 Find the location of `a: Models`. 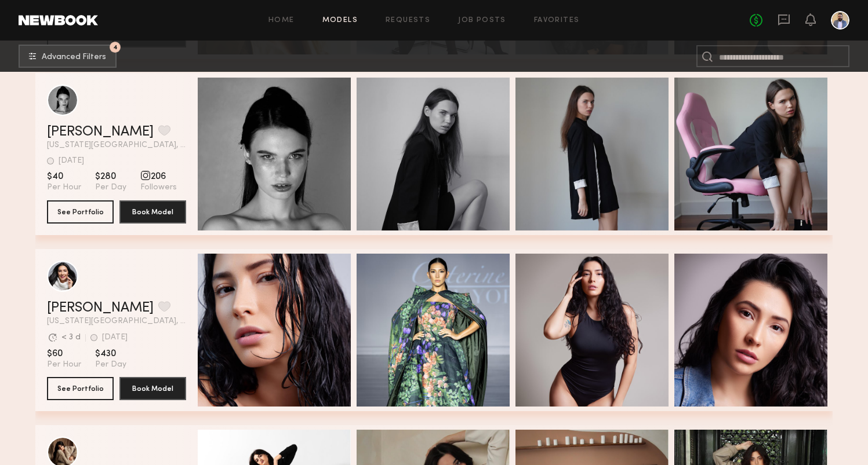

a: Models is located at coordinates (340, 20).